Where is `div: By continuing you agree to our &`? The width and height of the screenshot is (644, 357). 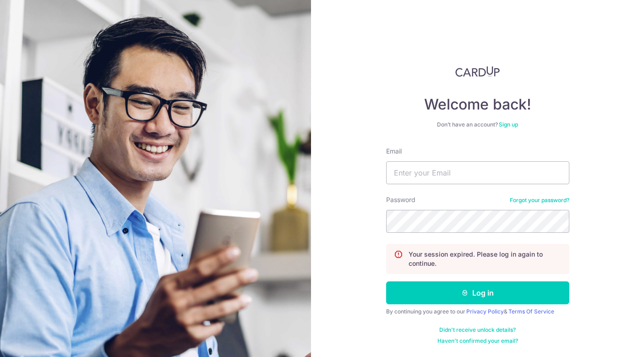
div: By continuing you agree to our & is located at coordinates (478, 312).